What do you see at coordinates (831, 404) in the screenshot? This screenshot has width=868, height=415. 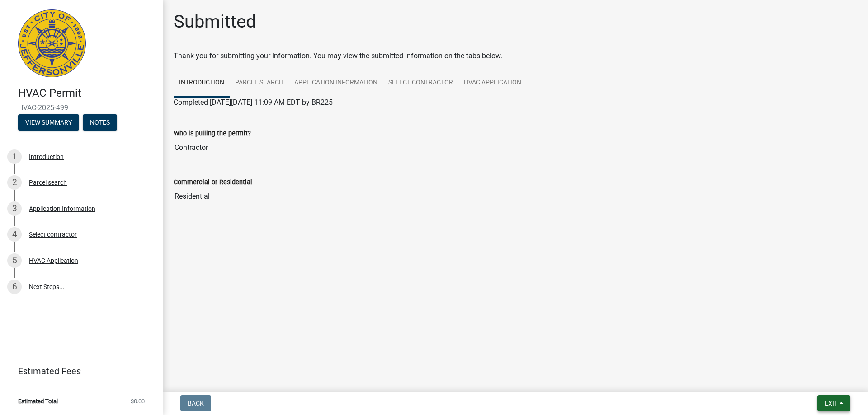 I see `span: Exit` at bounding box center [831, 404].